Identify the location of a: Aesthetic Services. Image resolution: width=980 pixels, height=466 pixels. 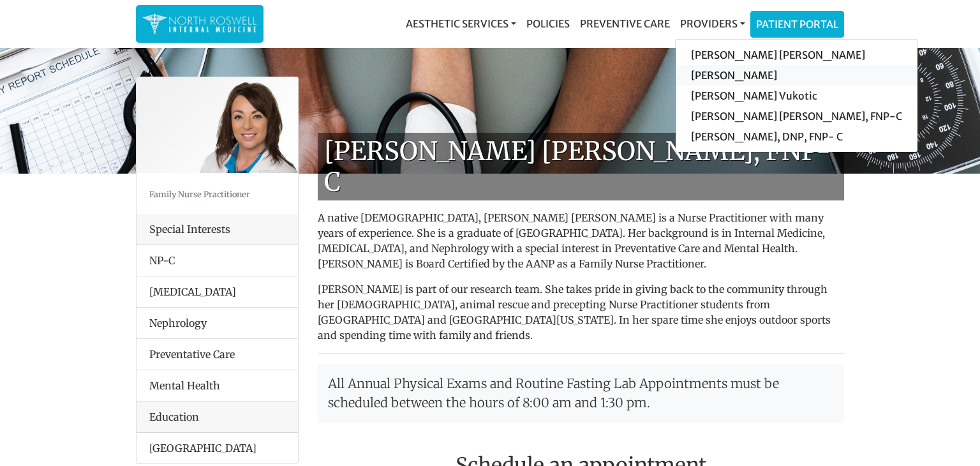
(461, 24).